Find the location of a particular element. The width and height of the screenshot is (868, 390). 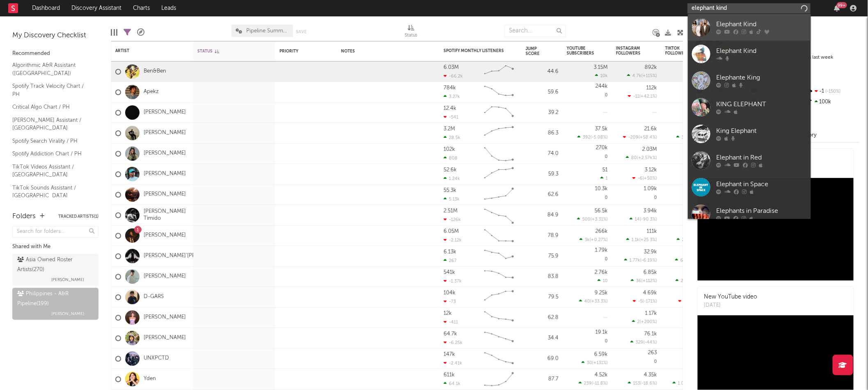

div: 86.3 is located at coordinates (542, 133).